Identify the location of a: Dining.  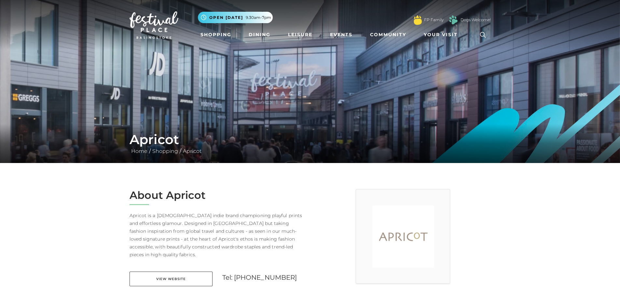
(260, 35).